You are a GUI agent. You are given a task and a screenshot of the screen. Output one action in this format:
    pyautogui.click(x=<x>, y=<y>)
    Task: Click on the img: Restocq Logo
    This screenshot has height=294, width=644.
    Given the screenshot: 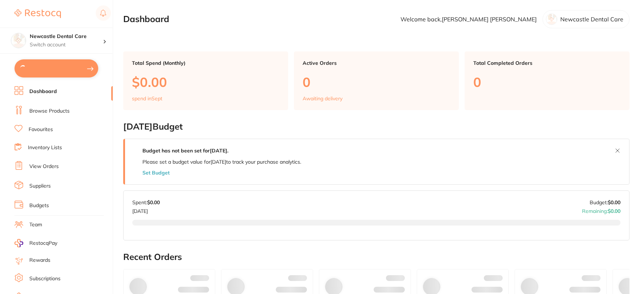 What is the action you would take?
    pyautogui.click(x=38, y=14)
    